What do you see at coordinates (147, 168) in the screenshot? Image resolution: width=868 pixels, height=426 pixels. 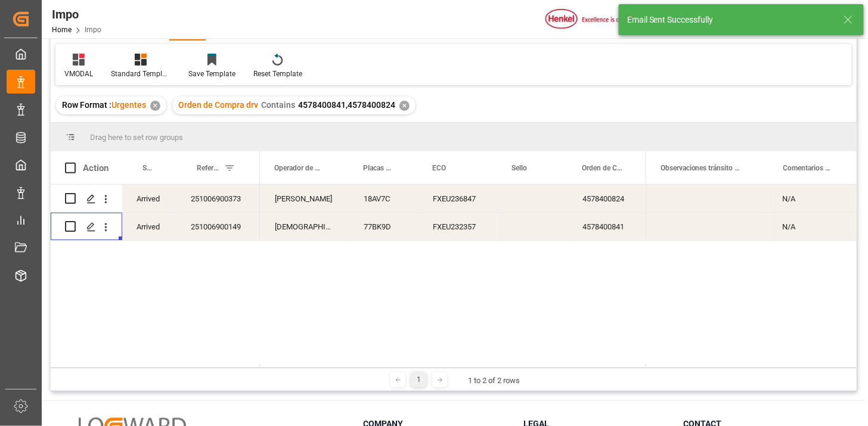 I see `span: Status` at bounding box center [147, 168].